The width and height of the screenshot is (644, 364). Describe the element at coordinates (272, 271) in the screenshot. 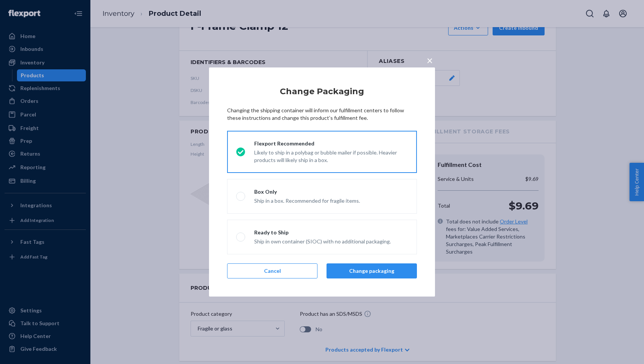

I see `button: Cancel` at that location.